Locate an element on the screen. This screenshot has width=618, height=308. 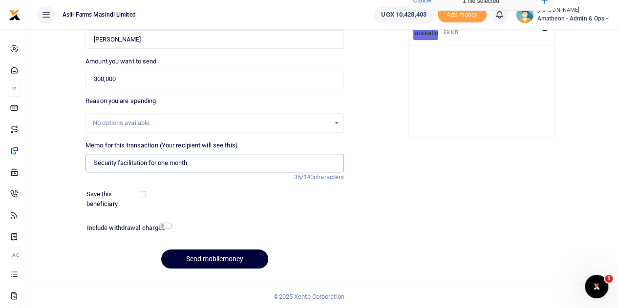
label: Save this beneficiary is located at coordinates (114, 199).